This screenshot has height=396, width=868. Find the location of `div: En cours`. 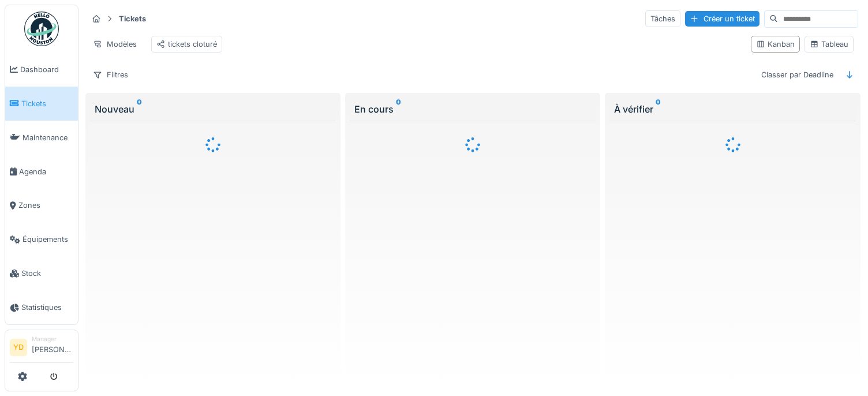

div: En cours is located at coordinates (473, 109).